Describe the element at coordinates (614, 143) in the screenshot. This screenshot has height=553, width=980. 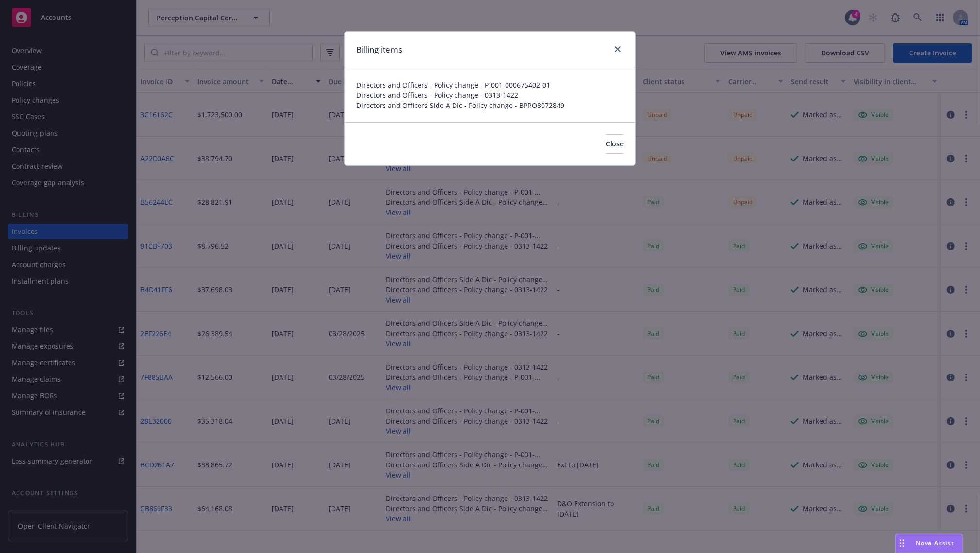
I see `span: Close` at that location.